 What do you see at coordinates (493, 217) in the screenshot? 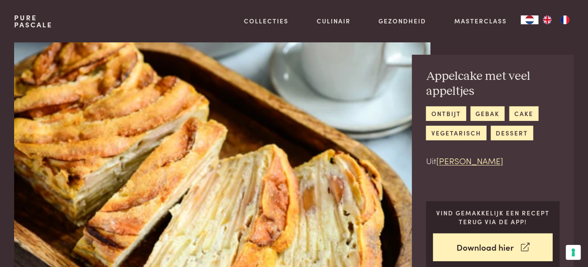
I see `p: Vind gemakkelijk een recept terug via de app!` at bounding box center [493, 217].